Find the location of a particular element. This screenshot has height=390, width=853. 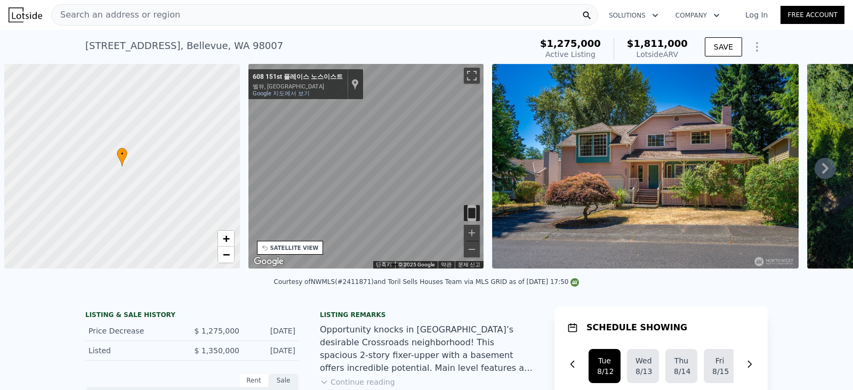

img: Lotside is located at coordinates (25, 15).